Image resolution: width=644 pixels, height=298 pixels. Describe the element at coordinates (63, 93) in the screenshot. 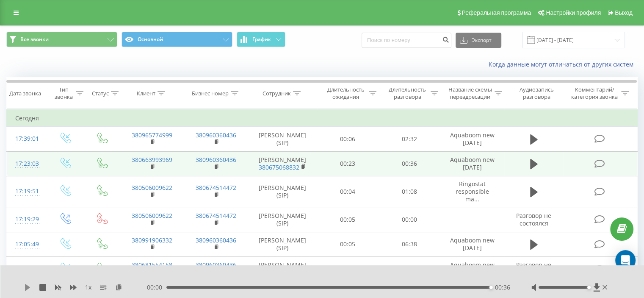

I see `div: Тип звонка` at that location.